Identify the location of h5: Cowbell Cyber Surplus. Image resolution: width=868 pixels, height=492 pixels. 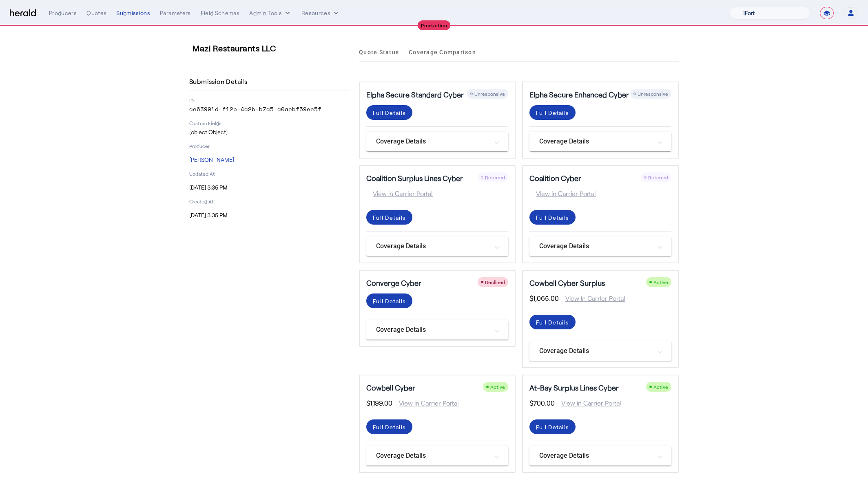
(567, 283).